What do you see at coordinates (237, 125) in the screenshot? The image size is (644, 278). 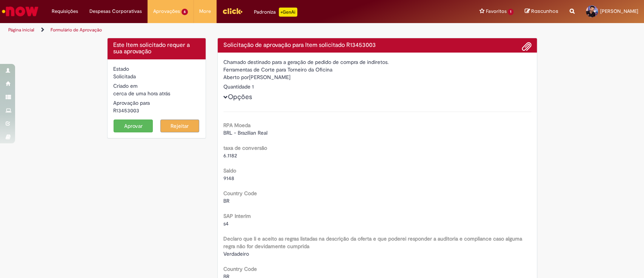 I see `b: RPA Moeda` at bounding box center [237, 125].